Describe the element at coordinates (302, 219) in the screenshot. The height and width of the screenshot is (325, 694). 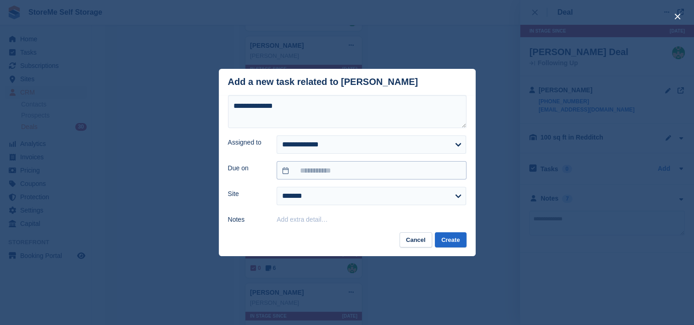
I see `button: Add extra detail…` at that location.